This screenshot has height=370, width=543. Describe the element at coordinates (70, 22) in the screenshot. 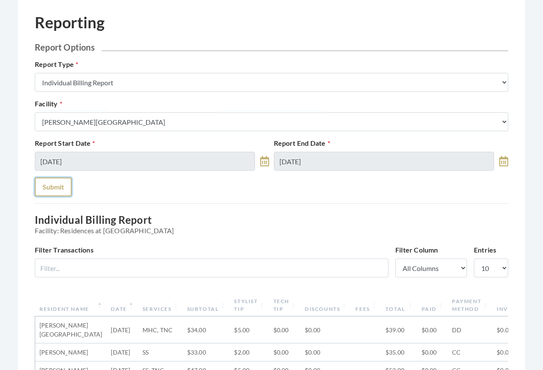

I see `h1: Reporting` at that location.